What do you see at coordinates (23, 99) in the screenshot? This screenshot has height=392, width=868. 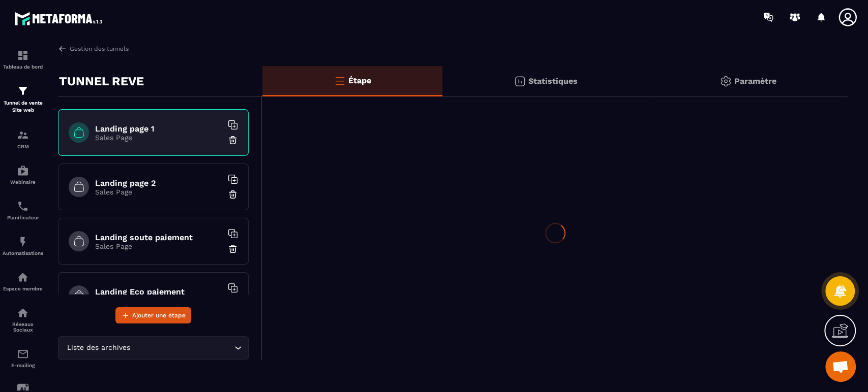 I see `a: formationformationTunnel de vente Site web` at bounding box center [23, 99].